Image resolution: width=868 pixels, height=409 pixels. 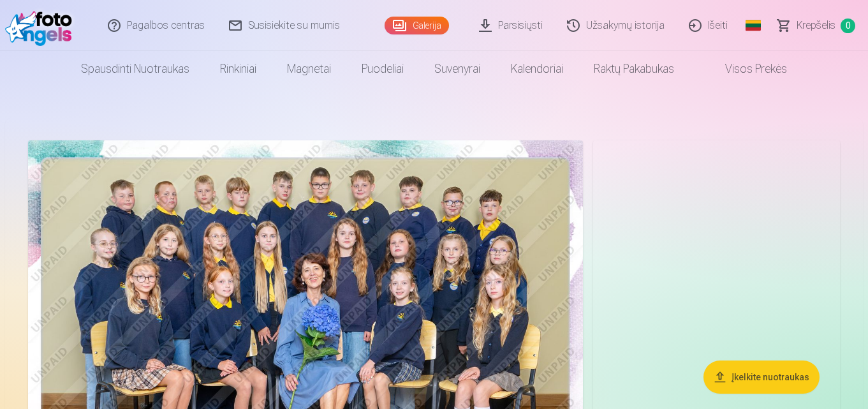 I want to click on span: Krepšelis, so click(x=816, y=25).